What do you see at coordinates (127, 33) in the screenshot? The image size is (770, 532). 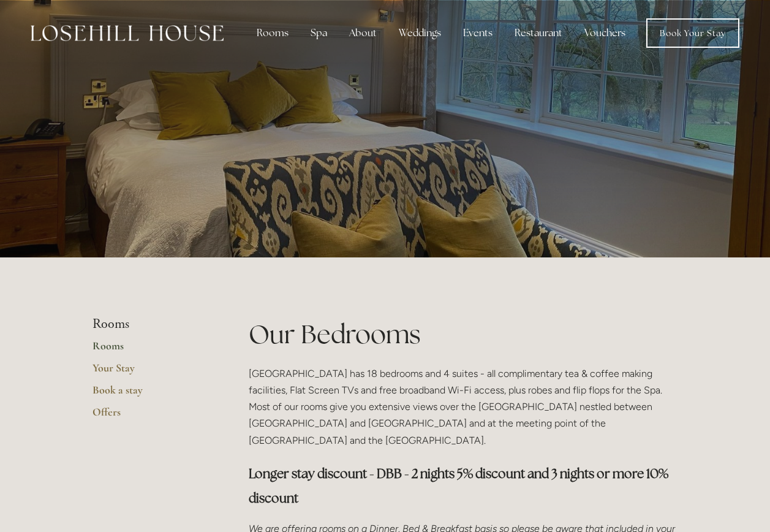 I see `img: Losehill House` at bounding box center [127, 33].